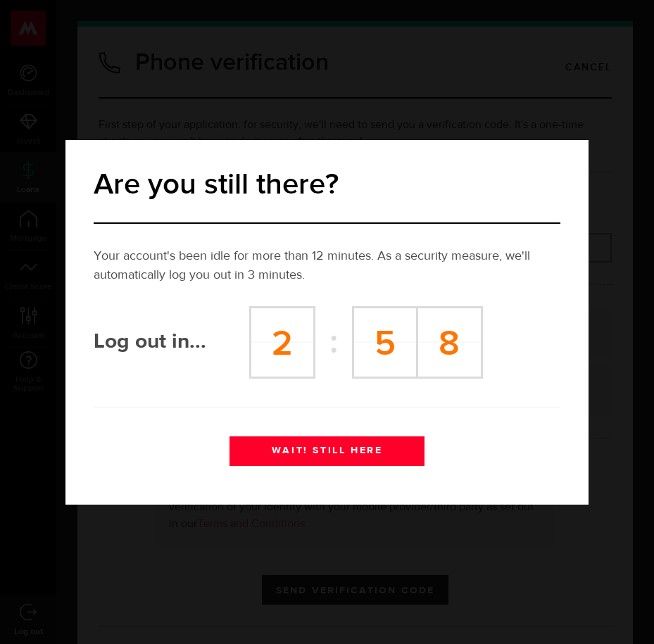 The height and width of the screenshot is (644, 654). Describe the element at coordinates (385, 343) in the screenshot. I see `td: 5` at that location.